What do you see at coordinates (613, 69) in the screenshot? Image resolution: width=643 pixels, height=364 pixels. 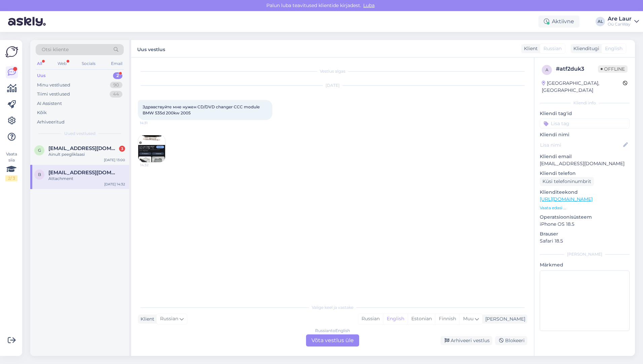 I see `span: Offline` at bounding box center [613, 69].